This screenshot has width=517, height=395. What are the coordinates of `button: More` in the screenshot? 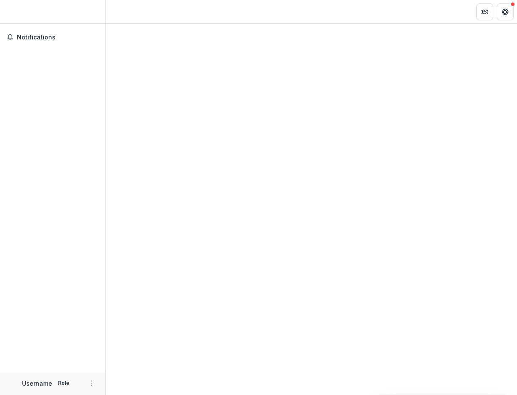 It's located at (92, 383).